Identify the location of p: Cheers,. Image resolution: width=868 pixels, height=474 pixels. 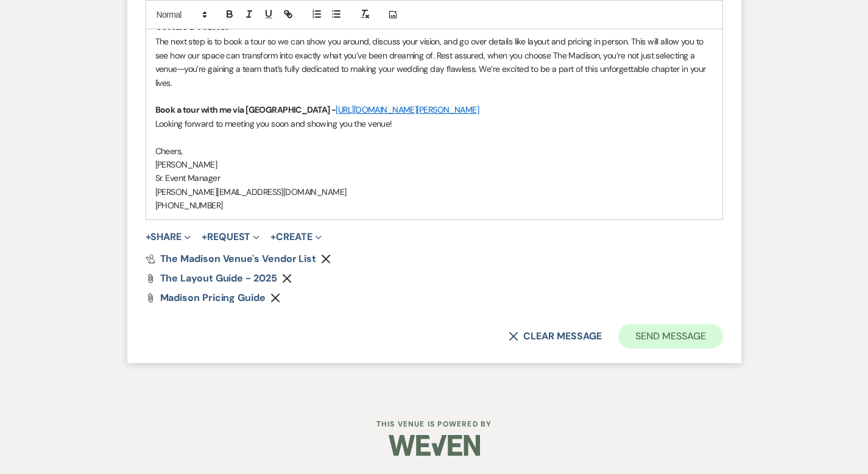
(434, 151).